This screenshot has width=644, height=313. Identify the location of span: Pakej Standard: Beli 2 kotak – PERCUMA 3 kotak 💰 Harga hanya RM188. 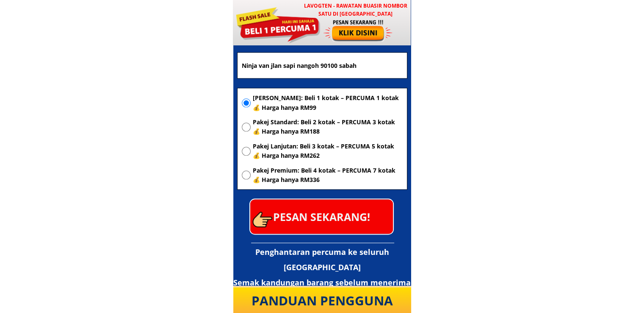
(328, 127).